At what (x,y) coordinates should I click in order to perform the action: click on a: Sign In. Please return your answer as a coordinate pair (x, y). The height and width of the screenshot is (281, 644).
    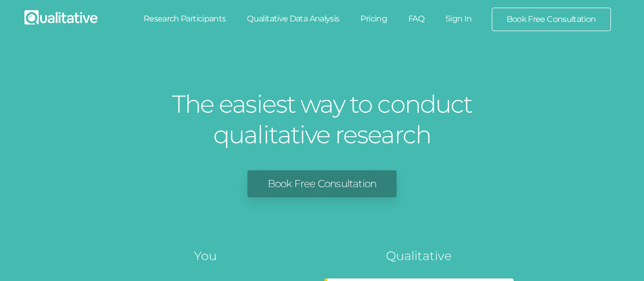
    Looking at the image, I should click on (458, 19).